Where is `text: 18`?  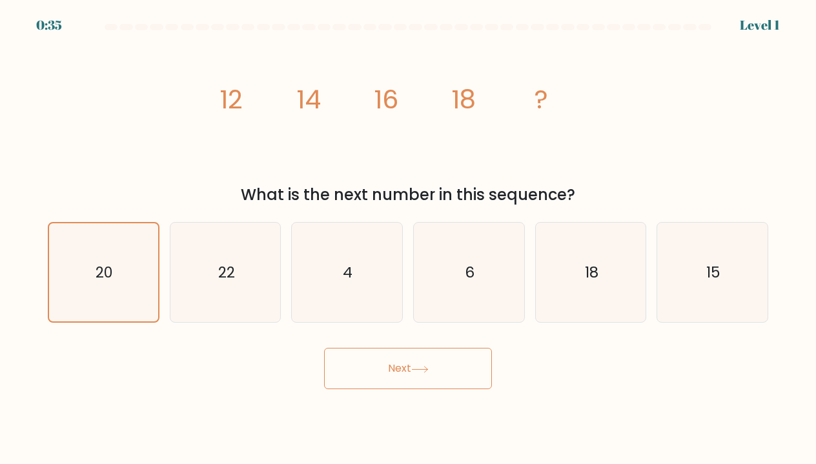
text: 18 is located at coordinates (592, 273).